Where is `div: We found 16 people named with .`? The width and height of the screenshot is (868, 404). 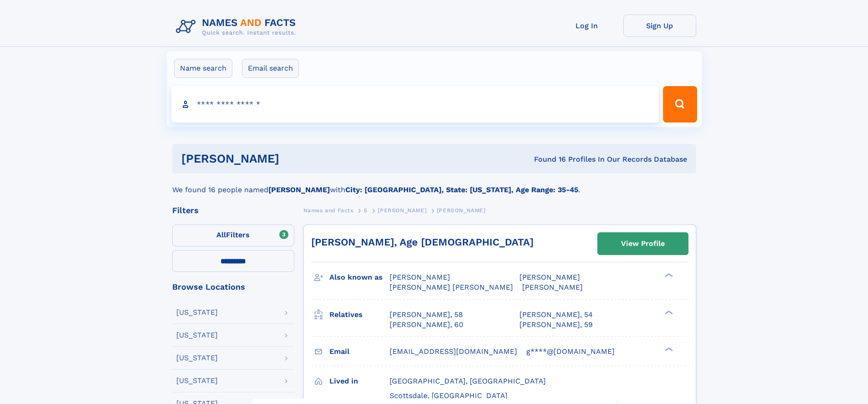
div: We found 16 people named with . is located at coordinates (434, 185).